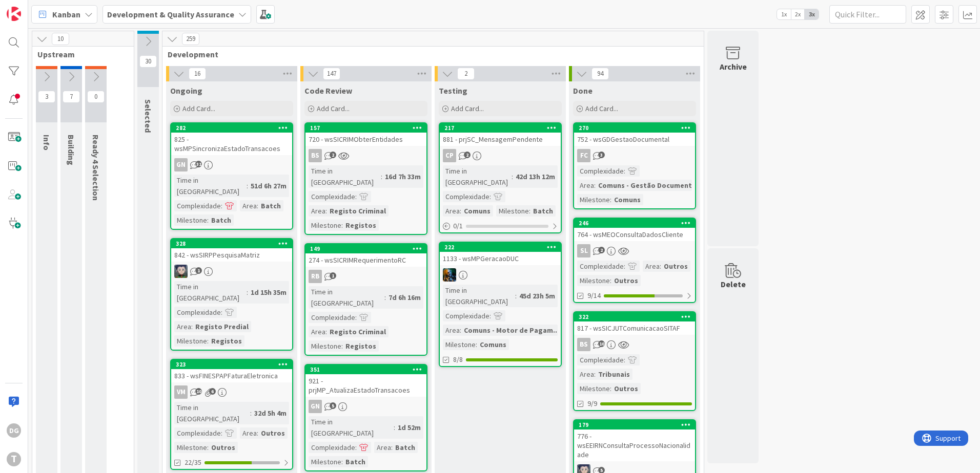 This screenshot has height=473, width=980. Describe the element at coordinates (191, 39) in the screenshot. I see `span: 259` at that location.